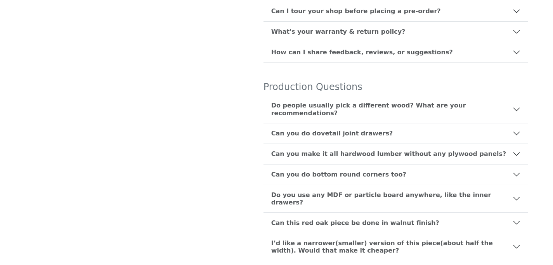  Describe the element at coordinates (396, 199) in the screenshot. I see `button: Do you use any MDF or particle board anywhere, like the inner drawers?` at that location.